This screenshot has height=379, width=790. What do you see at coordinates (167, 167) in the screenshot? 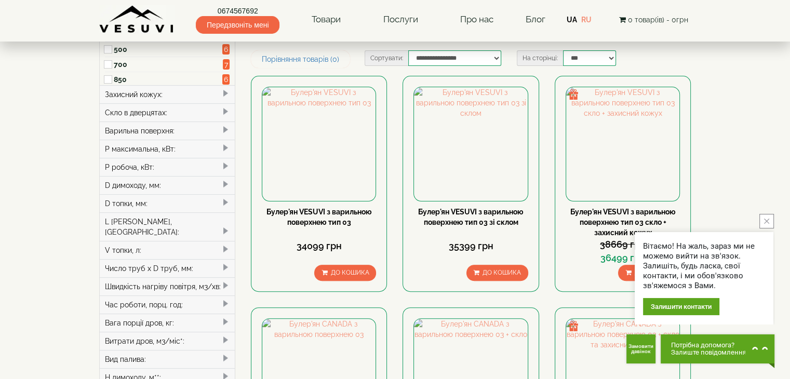
I see `div: P робоча, кВт:` at bounding box center [167, 167].